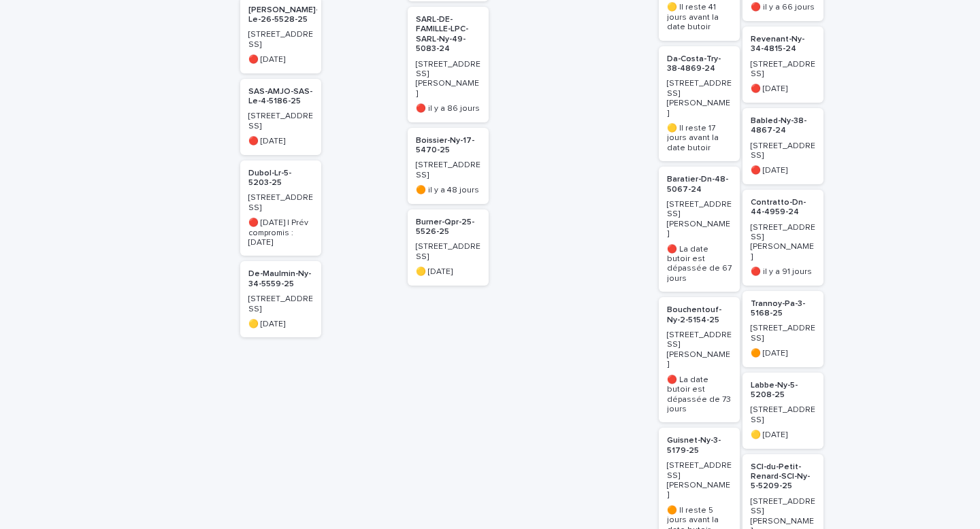  Describe the element at coordinates (783, 126) in the screenshot. I see `p: Babled-Ny-38-4867-24` at that location.